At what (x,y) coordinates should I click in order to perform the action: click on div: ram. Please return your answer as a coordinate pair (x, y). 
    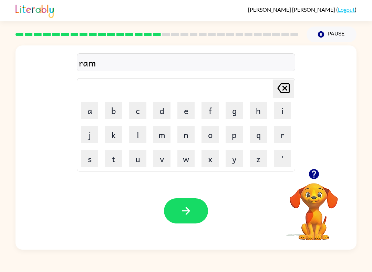
    Looking at the image, I should click on (186, 63).